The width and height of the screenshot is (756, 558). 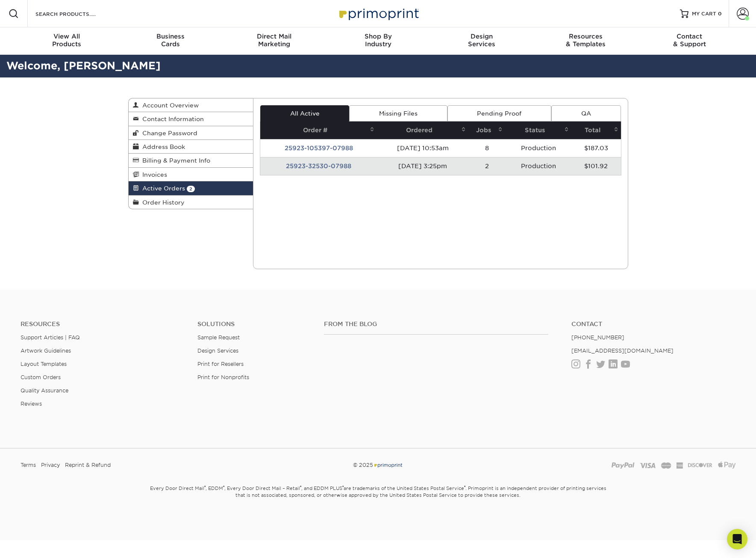 I want to click on td: 25923-105397-07988, so click(x=318, y=148).